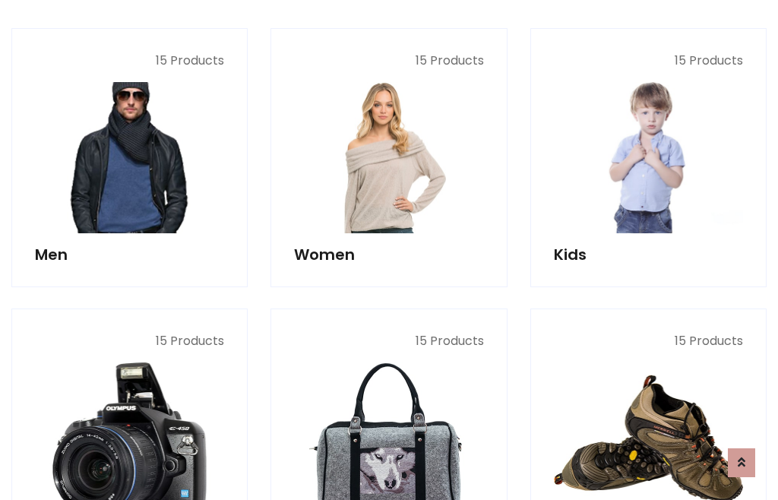 The height and width of the screenshot is (500, 778). Describe the element at coordinates (129, 255) in the screenshot. I see `h5: Men` at that location.